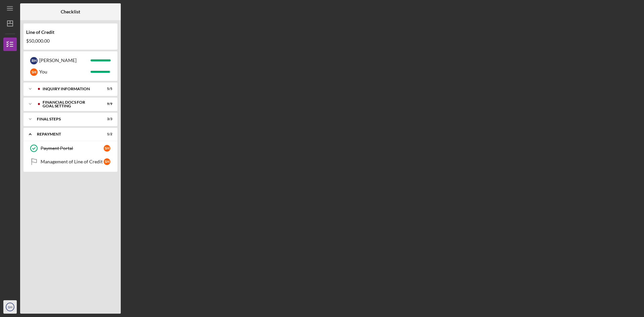  What do you see at coordinates (70, 162) in the screenshot?
I see `a: Management of Line of CreditSH` at bounding box center [70, 162].